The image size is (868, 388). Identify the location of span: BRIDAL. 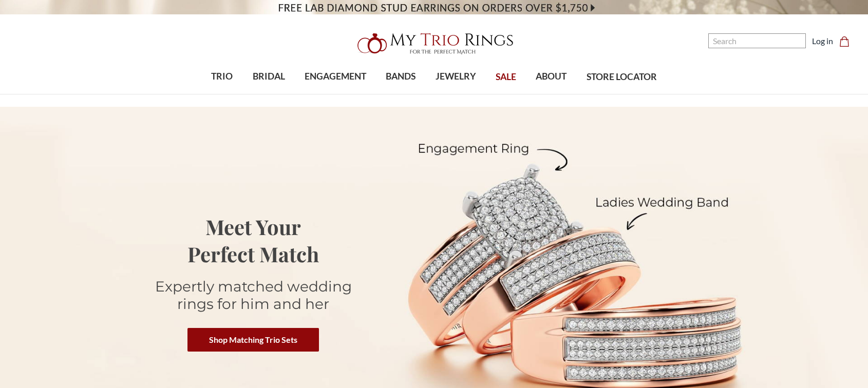
(268, 77).